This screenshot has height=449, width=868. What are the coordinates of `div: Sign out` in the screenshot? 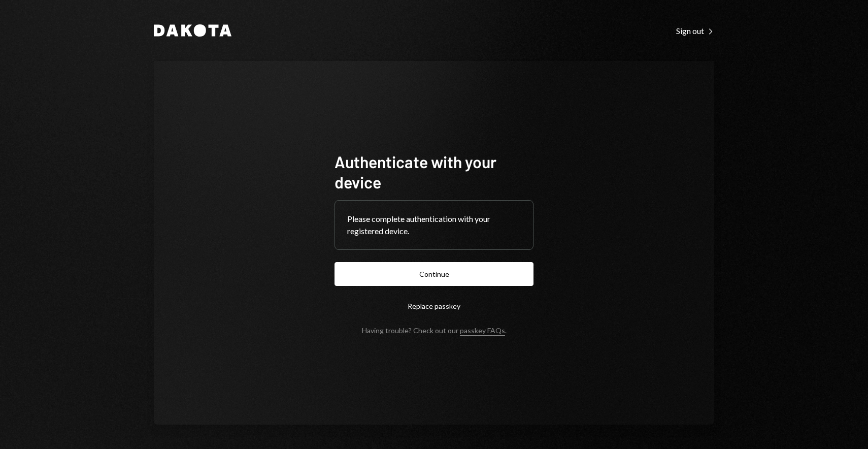 It's located at (695, 31).